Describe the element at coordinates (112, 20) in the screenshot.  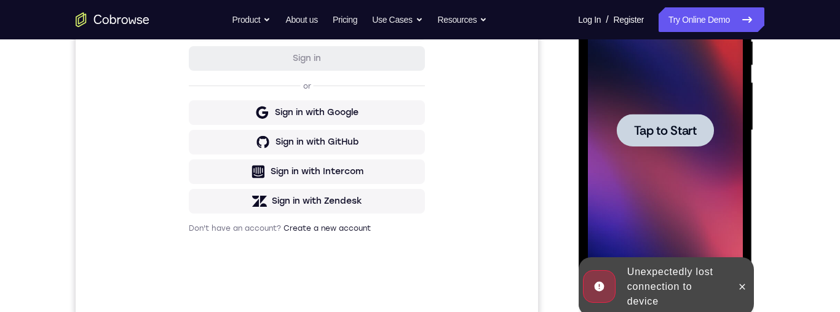
I see `a: Go to the home page` at that location.